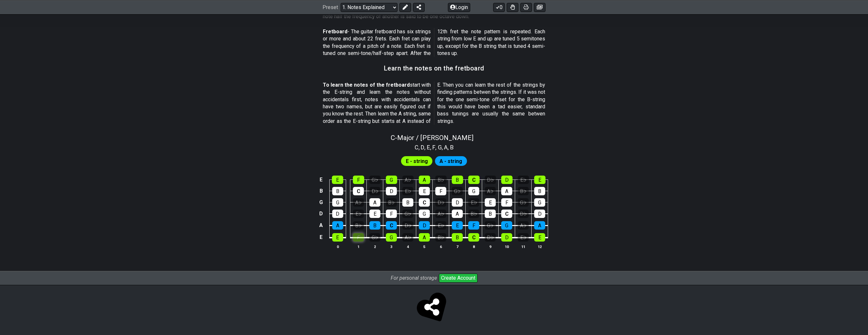 The height and width of the screenshot is (335, 868). What do you see at coordinates (321, 191) in the screenshot?
I see `td: B` at bounding box center [321, 191].